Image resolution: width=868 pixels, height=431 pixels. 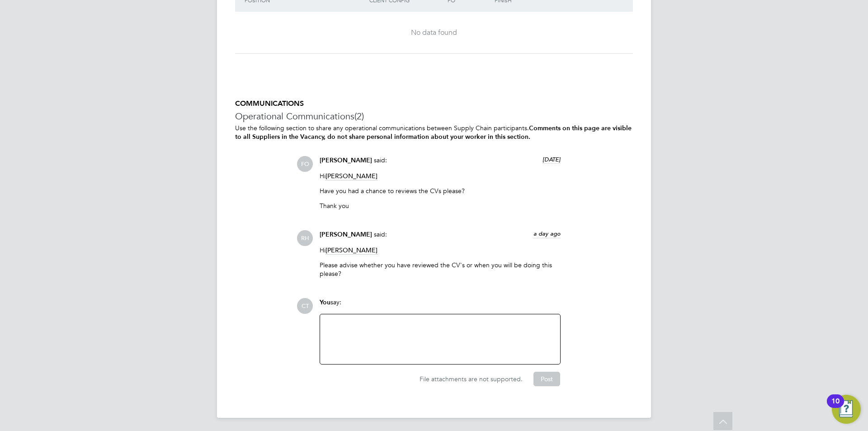 I want to click on p: Have you had a chance to reviews the CVs please?, so click(x=440, y=191).